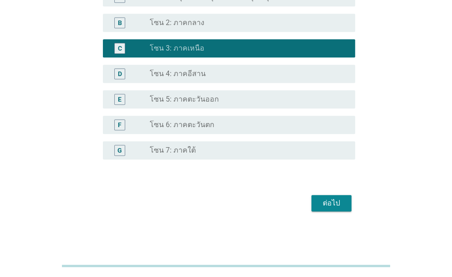 The width and height of the screenshot is (452, 277). I want to click on button: ต่อไป, so click(331, 203).